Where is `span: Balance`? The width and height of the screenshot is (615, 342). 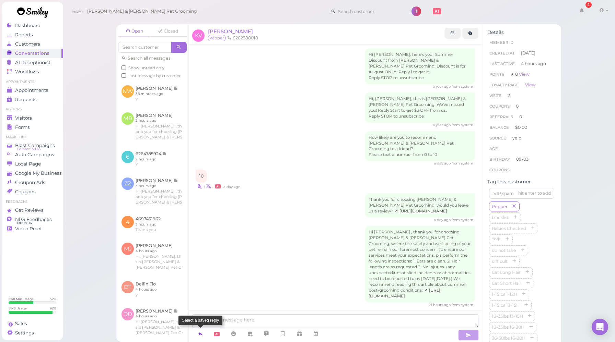
span: Balance is located at coordinates (499, 128).